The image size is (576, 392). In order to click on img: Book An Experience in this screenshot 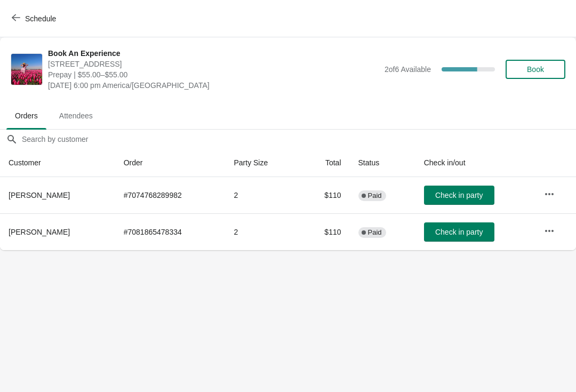, I will do `click(27, 69)`.